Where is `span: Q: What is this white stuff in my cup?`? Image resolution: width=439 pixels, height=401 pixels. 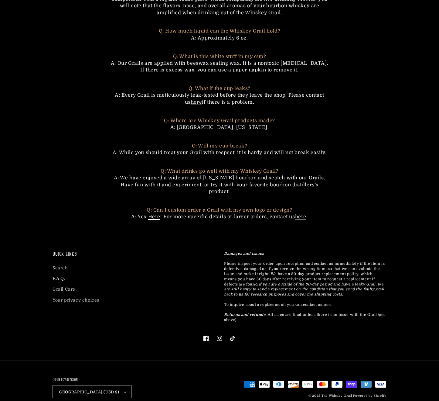 span: Q: What is this white stuff in my cup? is located at coordinates (220, 57).